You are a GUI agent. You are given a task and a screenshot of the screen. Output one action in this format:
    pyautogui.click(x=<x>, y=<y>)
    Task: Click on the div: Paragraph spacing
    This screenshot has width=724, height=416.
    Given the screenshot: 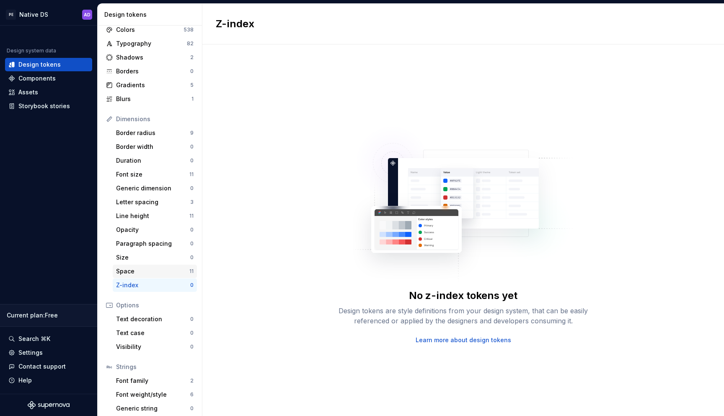 What is the action you would take?
    pyautogui.click(x=153, y=243)
    